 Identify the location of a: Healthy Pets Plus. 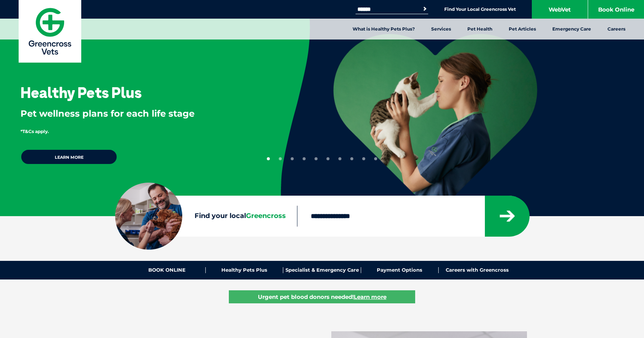
(245, 270).